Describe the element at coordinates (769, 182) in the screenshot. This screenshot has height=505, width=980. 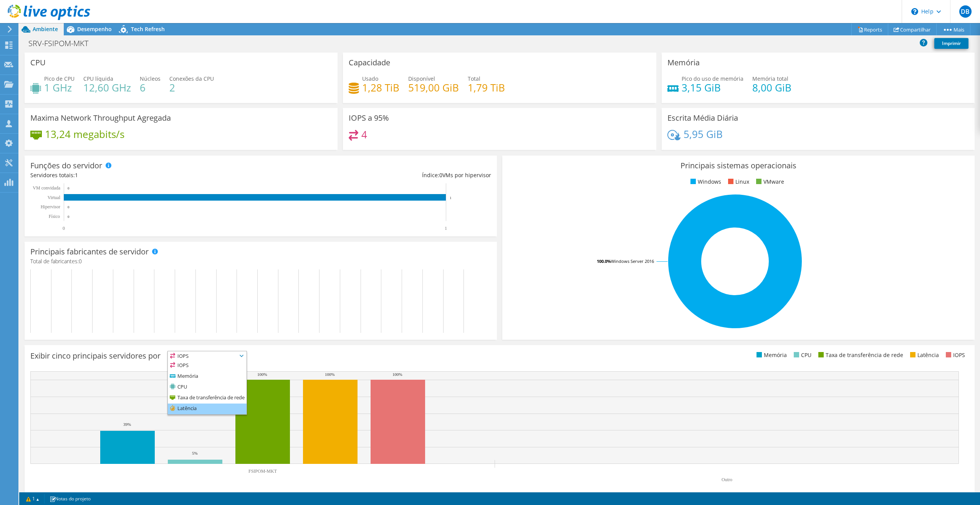
I see `li: VMware` at that location.